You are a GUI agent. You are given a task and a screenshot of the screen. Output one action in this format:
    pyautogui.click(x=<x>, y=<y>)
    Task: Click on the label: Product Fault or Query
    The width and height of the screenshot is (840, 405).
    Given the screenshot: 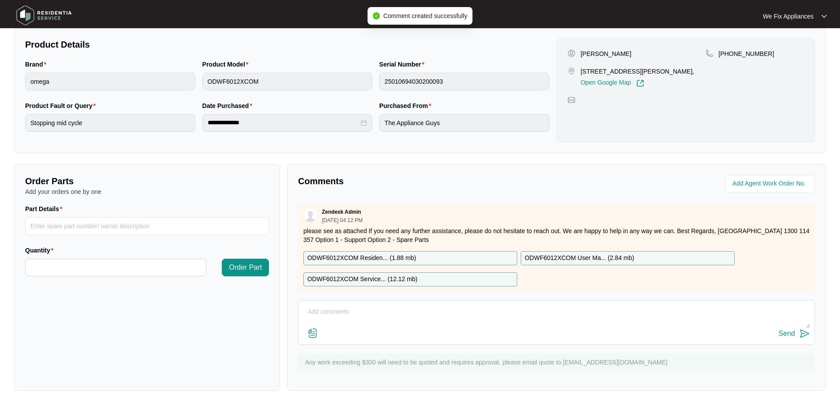 What is the action you would take?
    pyautogui.click(x=62, y=106)
    